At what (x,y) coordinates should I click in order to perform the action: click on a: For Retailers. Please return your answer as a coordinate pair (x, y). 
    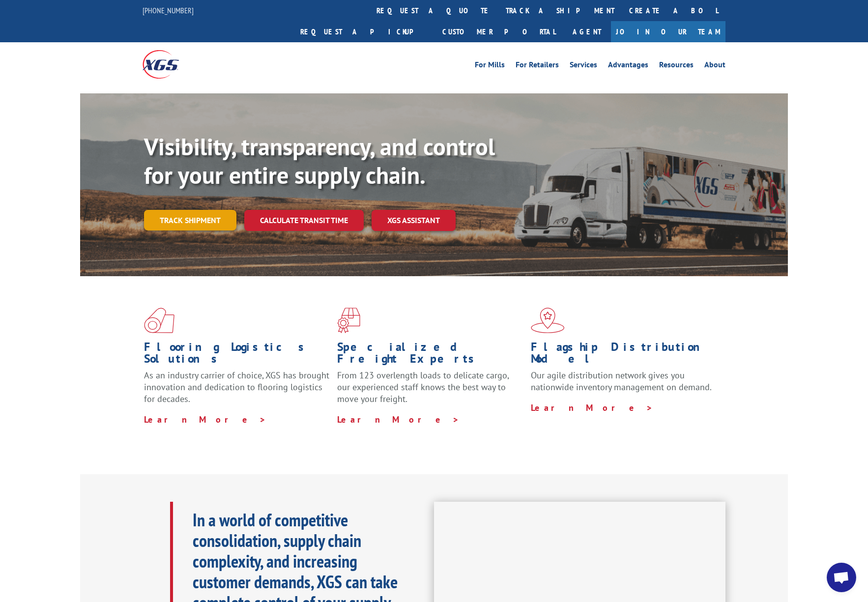
    Looking at the image, I should click on (538, 66).